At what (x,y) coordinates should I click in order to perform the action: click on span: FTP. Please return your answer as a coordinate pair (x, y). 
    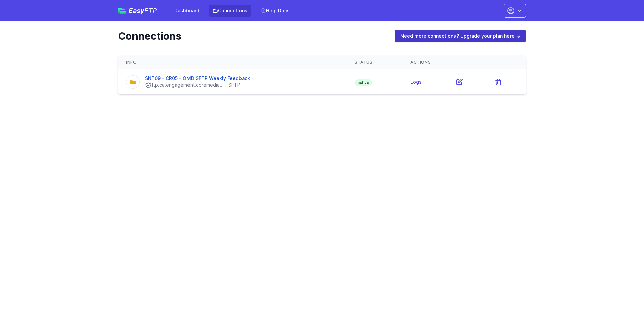
    Looking at the image, I should click on (151, 11).